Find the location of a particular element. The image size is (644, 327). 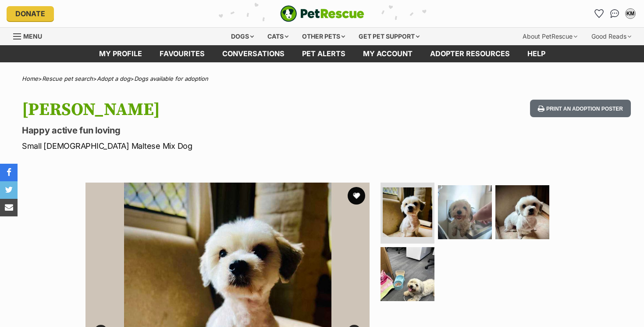

a: Pet alerts is located at coordinates (324, 53).